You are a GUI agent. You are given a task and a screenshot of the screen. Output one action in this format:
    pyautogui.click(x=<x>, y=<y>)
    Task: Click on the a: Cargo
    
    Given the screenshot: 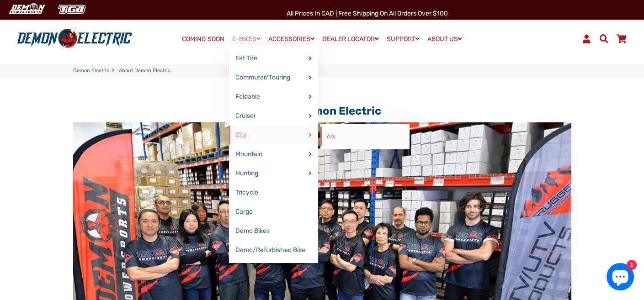 What is the action you would take?
    pyautogui.click(x=273, y=212)
    